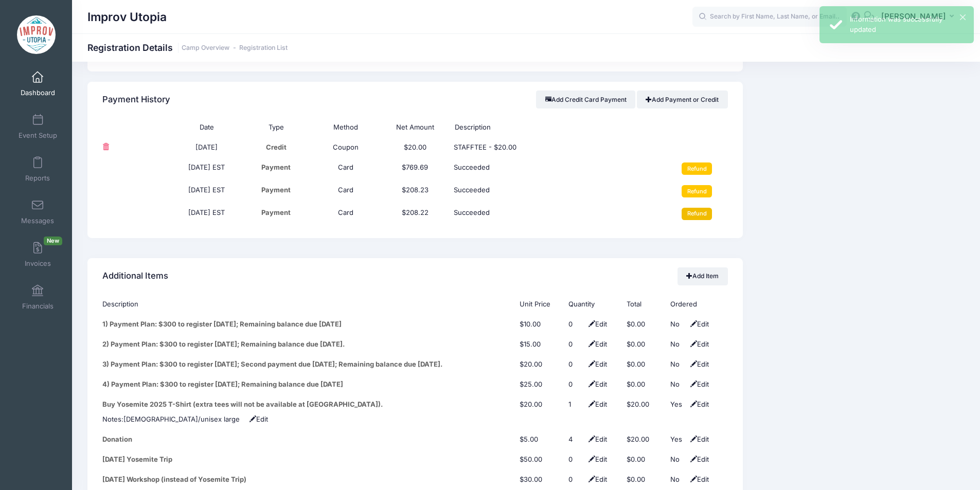 The width and height of the screenshot is (980, 490). I want to click on td: $15.00, so click(538, 344).